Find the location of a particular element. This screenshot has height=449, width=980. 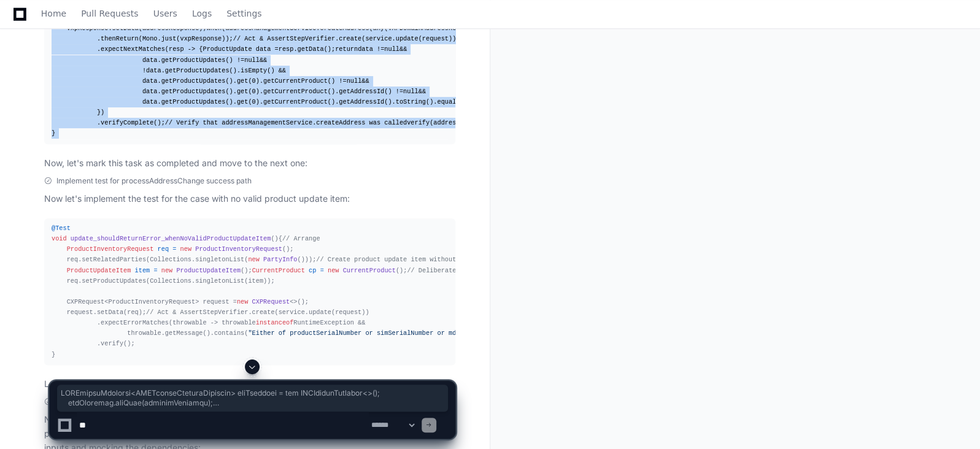

span: cp is located at coordinates (312, 271).